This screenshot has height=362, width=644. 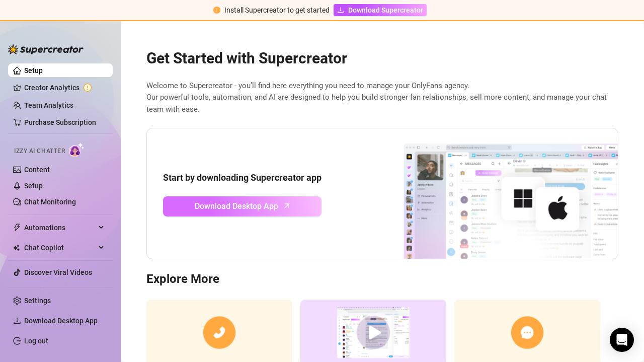 I want to click on span: Welcome to Supercreator - you’ll find here everything you need to manage your OnlyFans agency. Ou..., so click(x=382, y=98).